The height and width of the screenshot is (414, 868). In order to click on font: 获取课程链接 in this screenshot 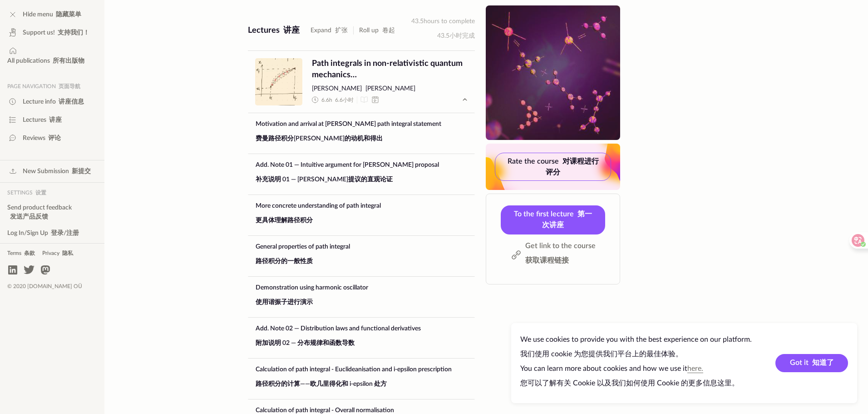, I will do `click(547, 260)`.